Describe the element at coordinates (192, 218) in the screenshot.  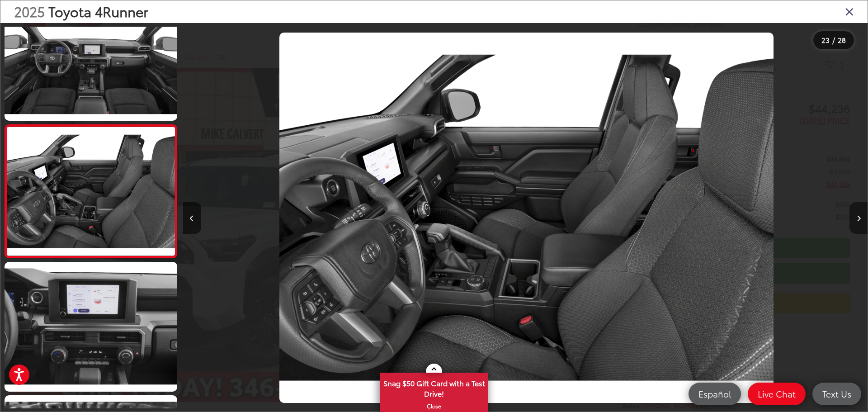
I see `button: Previous image` at that location.